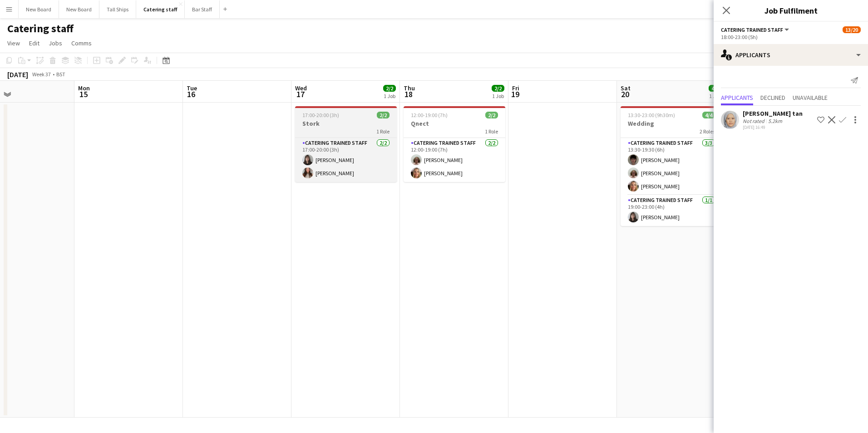  Describe the element at coordinates (40, 28) in the screenshot. I see `h1: Catering staff` at that location.